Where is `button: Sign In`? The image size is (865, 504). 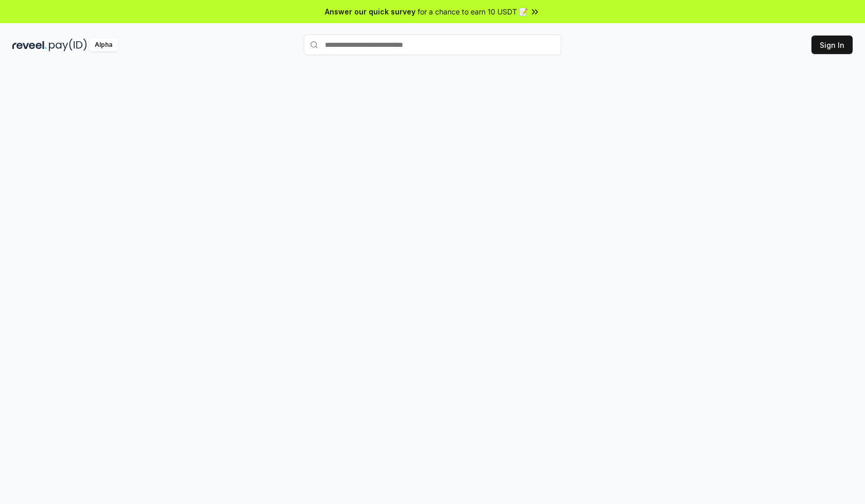
button: Sign In is located at coordinates (832, 45).